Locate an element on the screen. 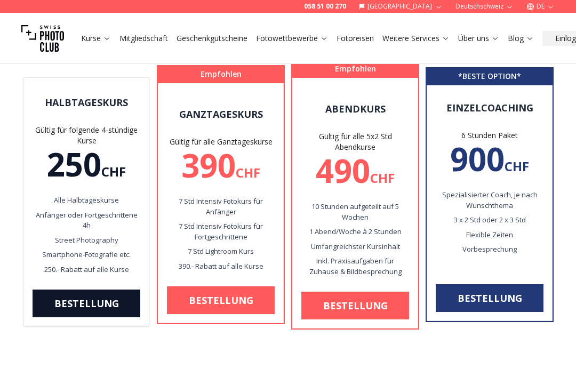  p: Flexible Zeiten is located at coordinates (489, 235).